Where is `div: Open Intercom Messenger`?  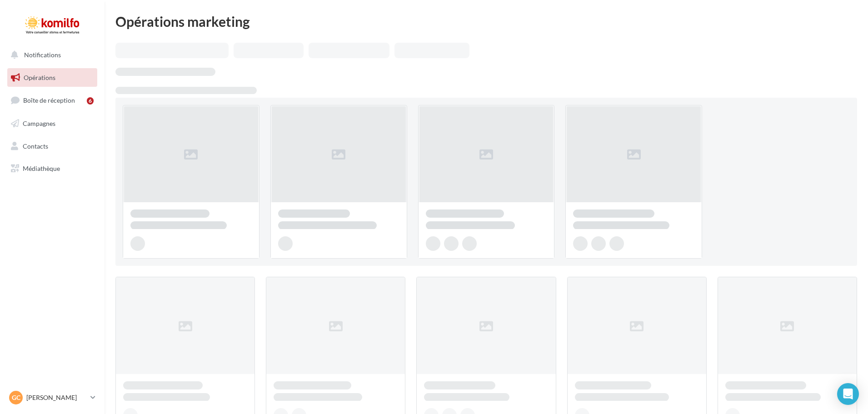 div: Open Intercom Messenger is located at coordinates (848, 394).